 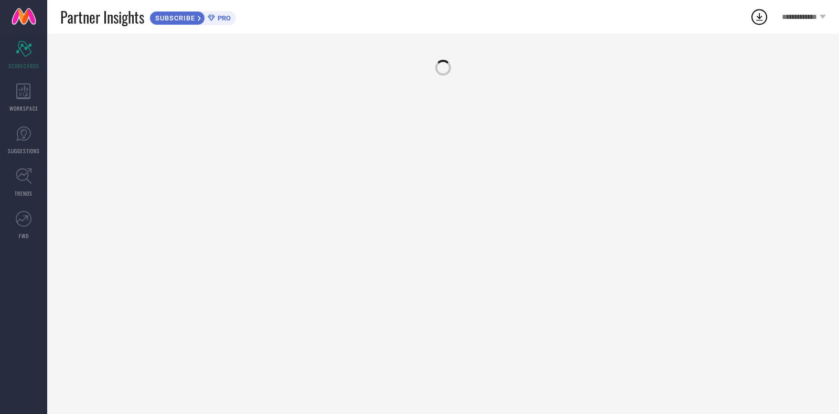 What do you see at coordinates (223, 18) in the screenshot?
I see `span: PRO` at bounding box center [223, 18].